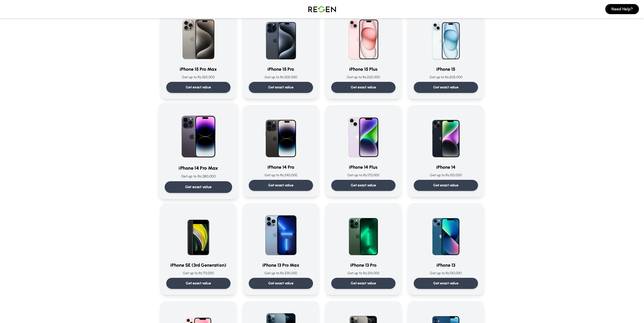 The width and height of the screenshot is (644, 323). Describe the element at coordinates (446, 78) in the screenshot. I see `p: Get up to Rs: 205,000` at that location.